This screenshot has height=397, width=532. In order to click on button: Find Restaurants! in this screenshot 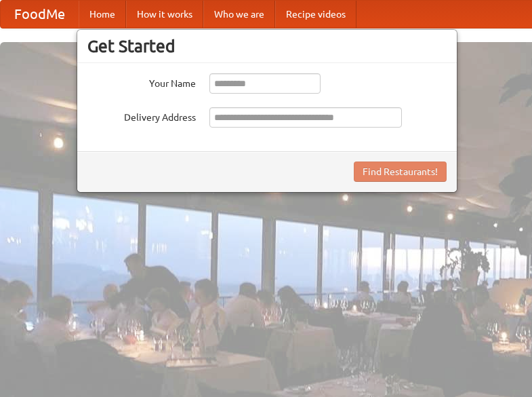, I will do `click(400, 171)`.